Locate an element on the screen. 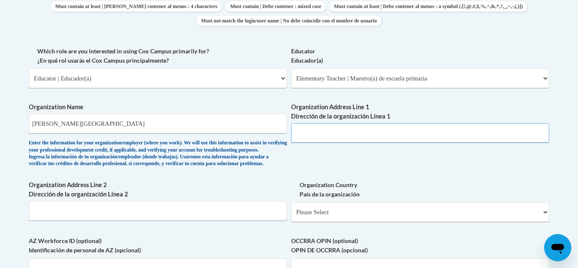  span: Must contain | Debe contener : mixed case is located at coordinates (276, 6).